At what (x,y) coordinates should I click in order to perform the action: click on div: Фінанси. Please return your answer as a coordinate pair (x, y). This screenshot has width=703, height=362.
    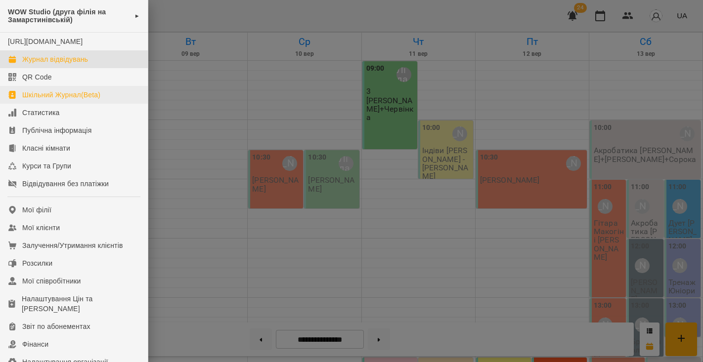
    Looking at the image, I should click on (35, 345).